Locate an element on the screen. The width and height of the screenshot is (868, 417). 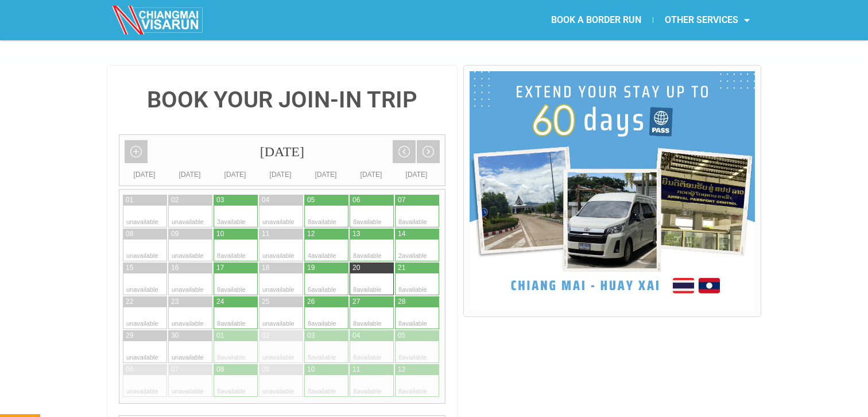
div: 27 is located at coordinates (356, 302).